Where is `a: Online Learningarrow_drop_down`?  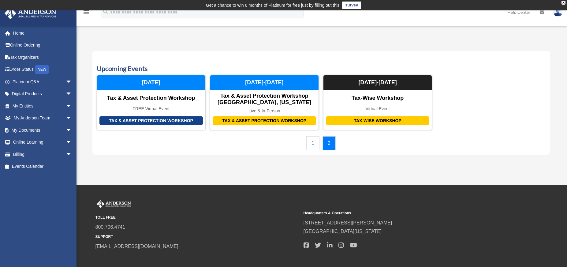 a: Online Learningarrow_drop_down is located at coordinates (43, 142).